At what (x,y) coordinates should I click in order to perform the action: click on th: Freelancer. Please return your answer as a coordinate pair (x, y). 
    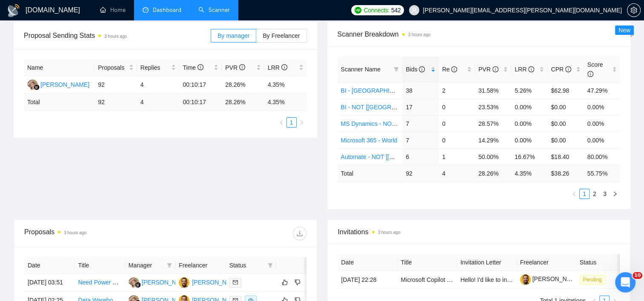
    Looking at the image, I should click on (546, 263).